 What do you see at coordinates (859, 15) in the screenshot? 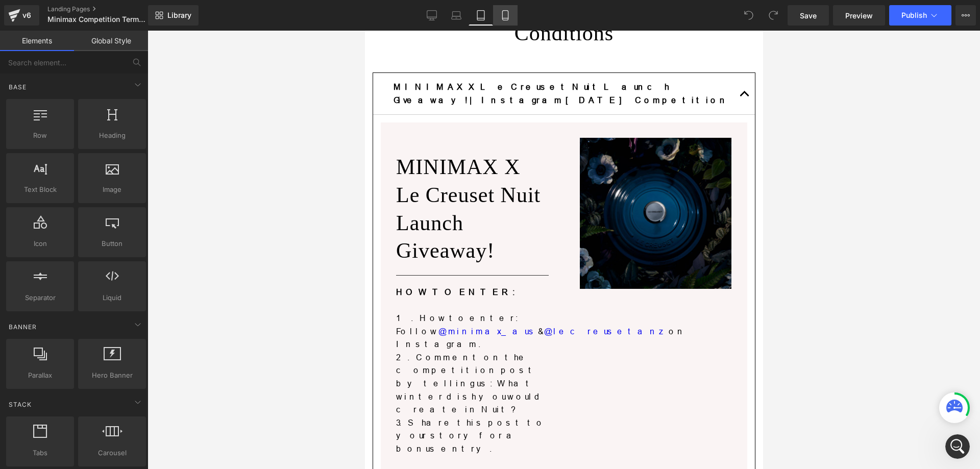
I see `a: Preview` at bounding box center [859, 15].